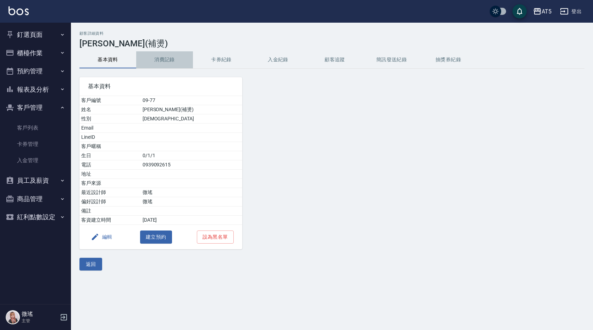 This screenshot has width=593, height=330. I want to click on button: 簡訊發送紀錄, so click(391, 60).